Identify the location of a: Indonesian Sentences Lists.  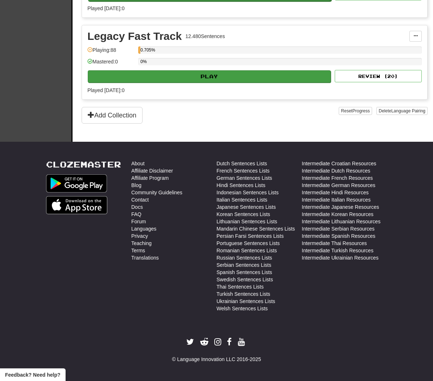
(247, 193).